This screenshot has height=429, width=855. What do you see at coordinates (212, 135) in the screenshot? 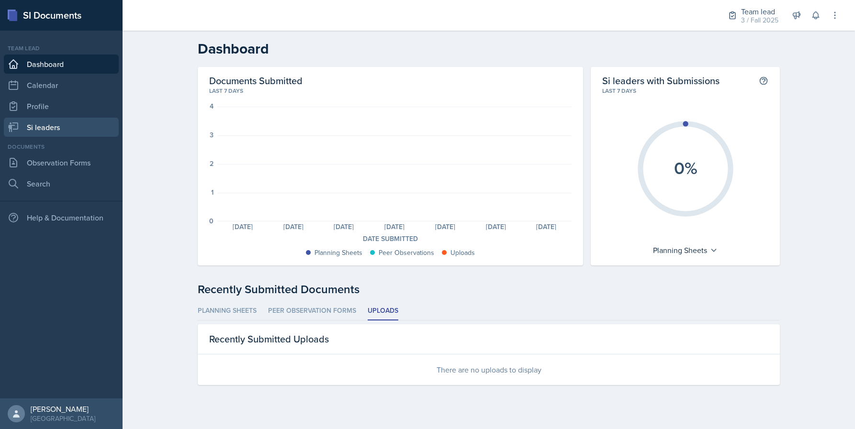
I see `div: 3` at bounding box center [212, 135].